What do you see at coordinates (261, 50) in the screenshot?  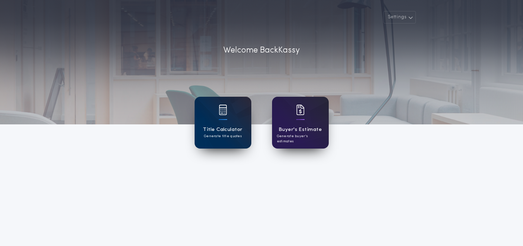 I see `p: Welcome Back Kassy` at bounding box center [261, 50].